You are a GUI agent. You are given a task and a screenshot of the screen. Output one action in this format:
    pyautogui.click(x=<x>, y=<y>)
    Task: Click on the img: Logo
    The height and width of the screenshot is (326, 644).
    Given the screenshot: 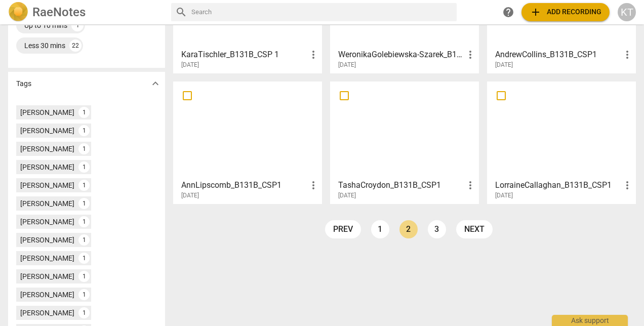 What is the action you would take?
    pyautogui.click(x=18, y=12)
    